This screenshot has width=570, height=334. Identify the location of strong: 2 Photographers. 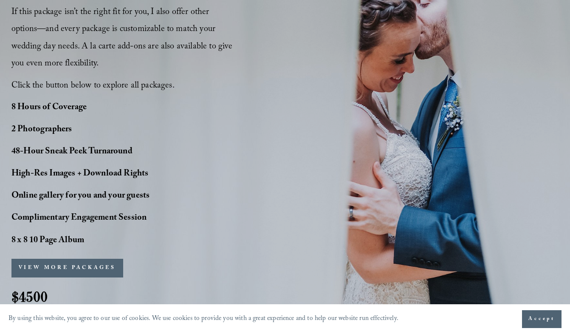
(42, 130).